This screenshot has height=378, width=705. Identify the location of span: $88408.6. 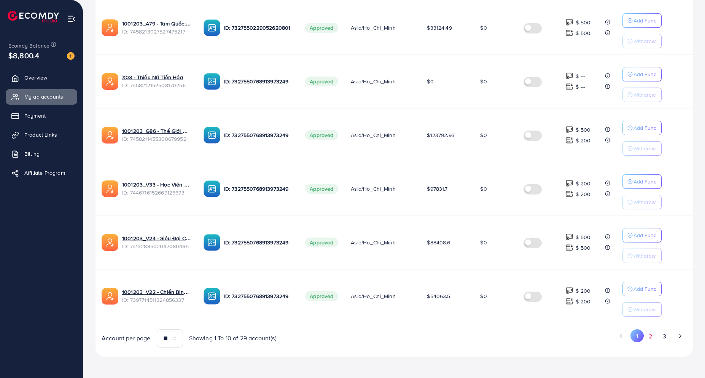
(438, 242).